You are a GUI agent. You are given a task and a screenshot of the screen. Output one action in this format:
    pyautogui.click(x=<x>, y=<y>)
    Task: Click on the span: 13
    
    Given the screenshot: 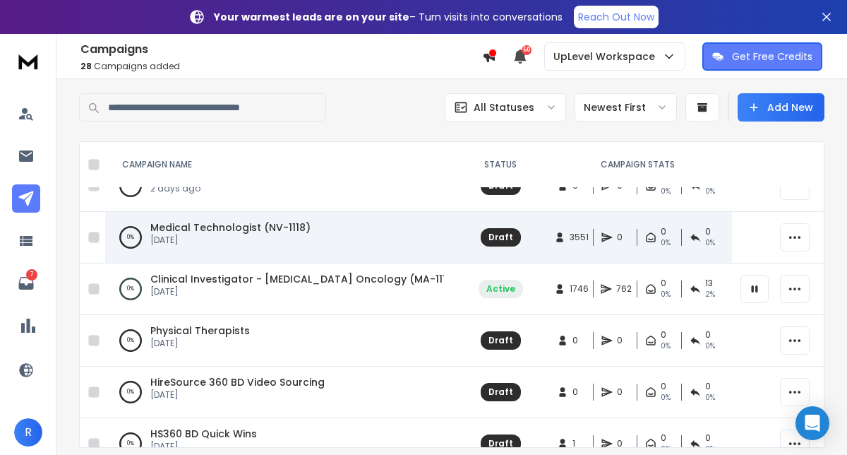 What is the action you would take?
    pyautogui.click(x=709, y=283)
    